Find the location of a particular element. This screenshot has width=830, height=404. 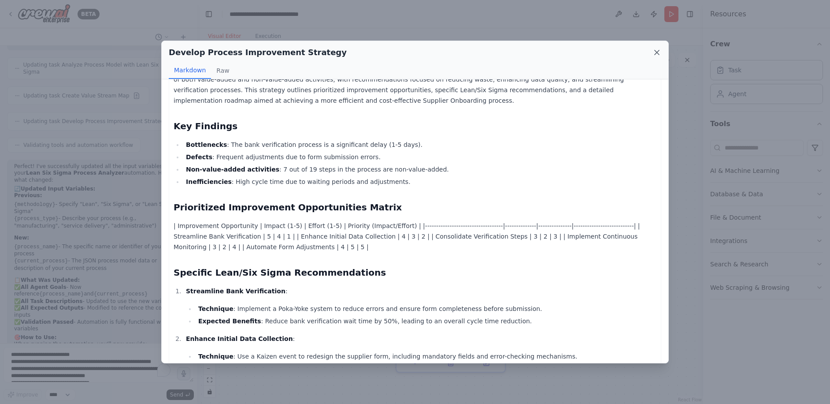

strong: Bottlenecks is located at coordinates (206, 145).